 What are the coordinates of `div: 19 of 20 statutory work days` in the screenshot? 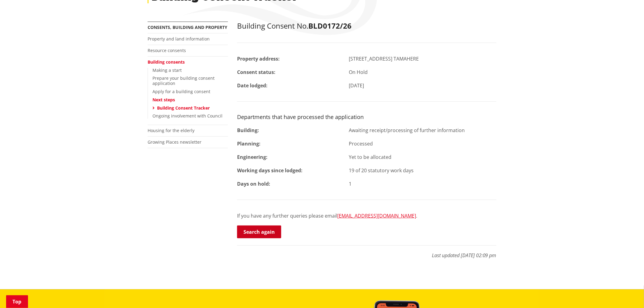 It's located at (423, 171).